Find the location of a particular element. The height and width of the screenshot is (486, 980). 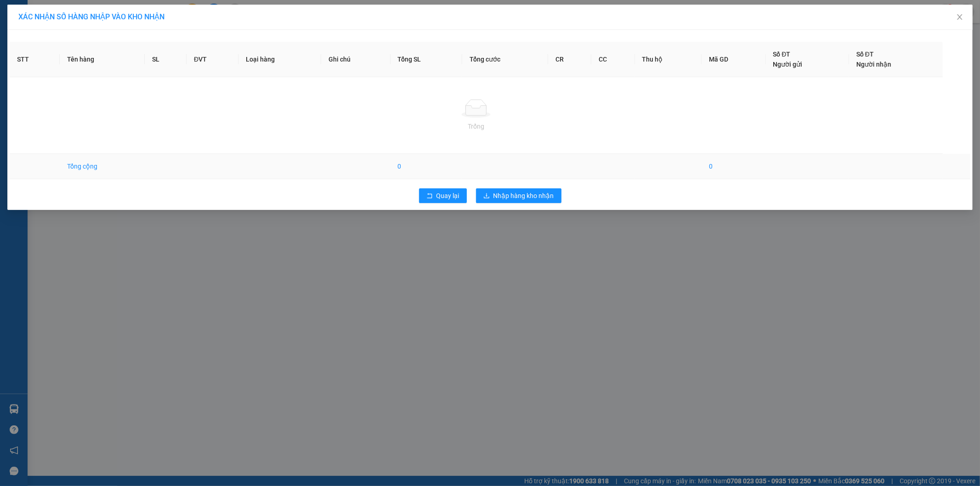

span: Người gửi is located at coordinates (788, 64).